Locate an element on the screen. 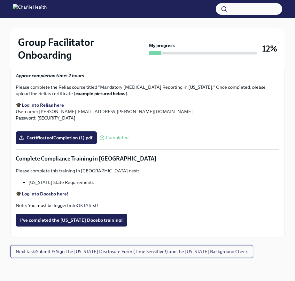 Image resolution: width=295 pixels, height=281 pixels. label: CertificateofCompletion (1).pdf is located at coordinates (56, 138).